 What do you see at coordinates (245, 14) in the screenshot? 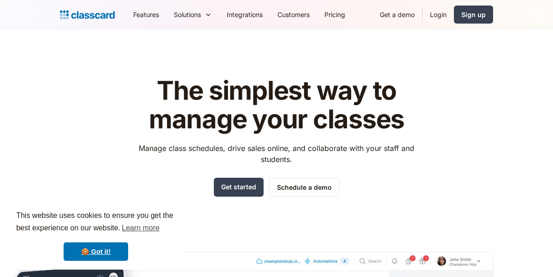
I see `a: Integrations` at bounding box center [245, 14].